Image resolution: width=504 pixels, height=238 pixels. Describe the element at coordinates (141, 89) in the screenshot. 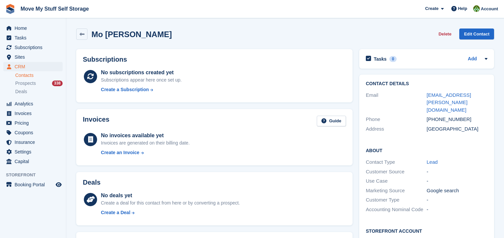

I see `a: Create a Subscription` at that location.